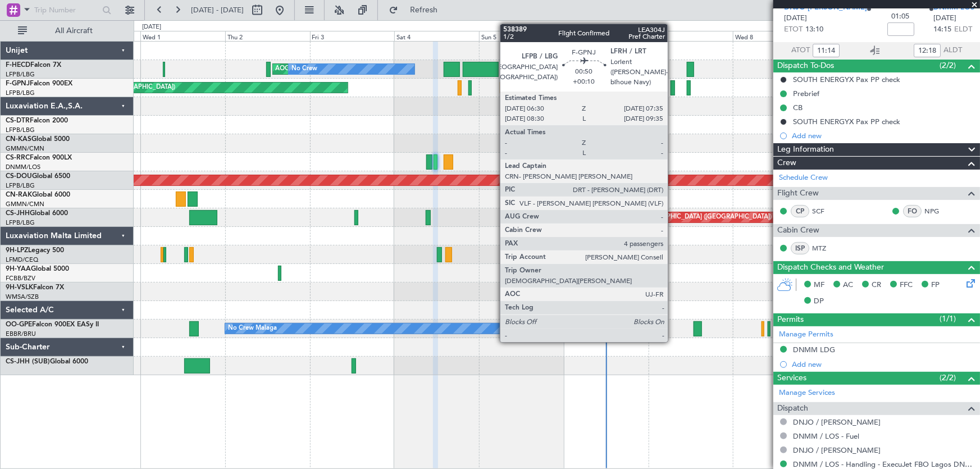 This screenshot has height=469, width=980. Describe the element at coordinates (798, 193) in the screenshot. I see `span: Flight Crew` at that location.